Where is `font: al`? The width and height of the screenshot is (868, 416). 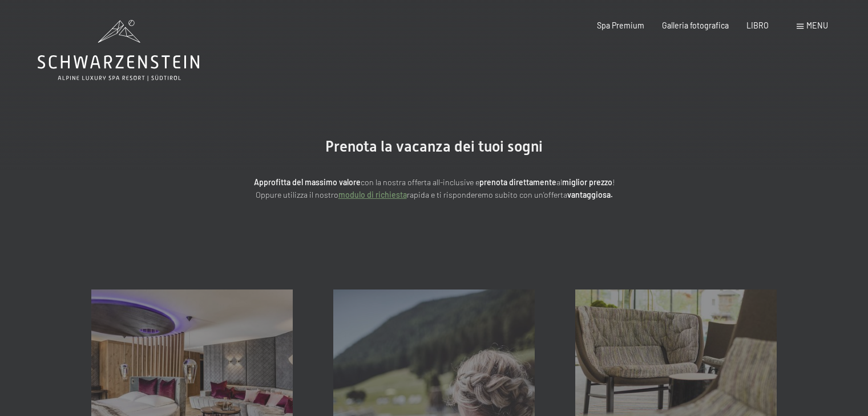 font: al is located at coordinates (560, 182).